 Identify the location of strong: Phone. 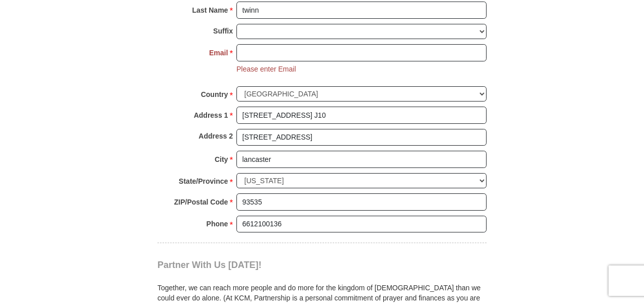
(217, 224).